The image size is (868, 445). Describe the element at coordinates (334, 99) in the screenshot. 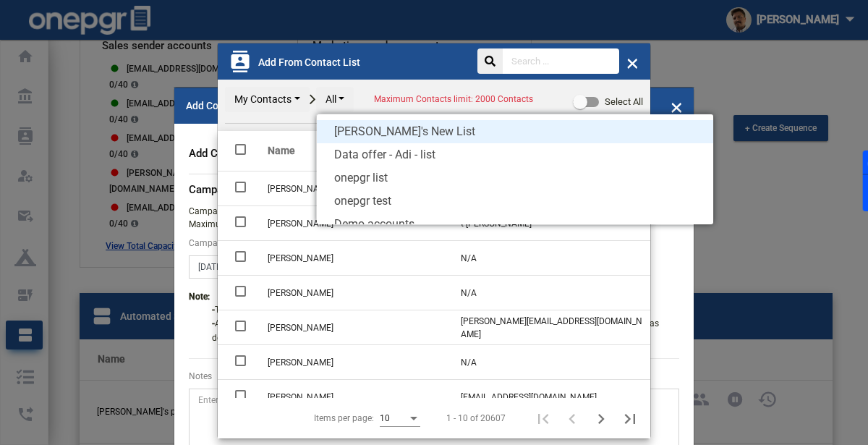

I see `button: All` at that location.